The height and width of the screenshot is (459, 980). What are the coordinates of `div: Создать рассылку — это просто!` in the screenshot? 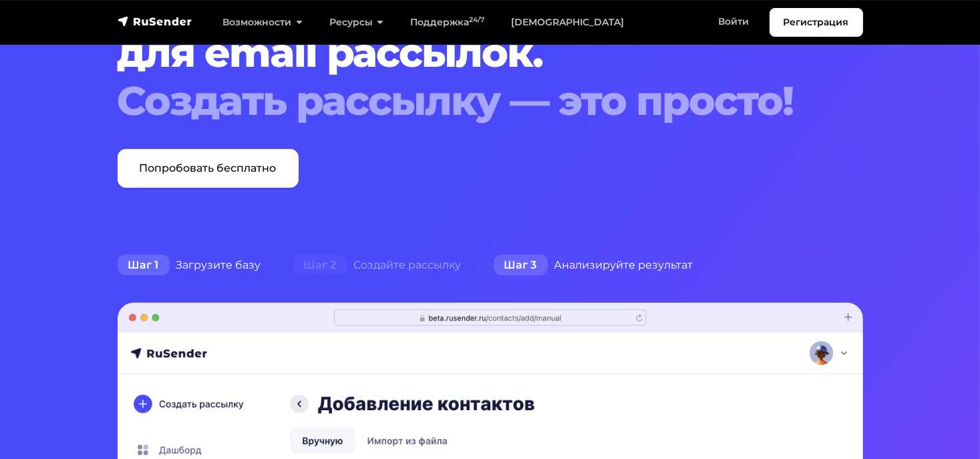 It's located at (458, 101).